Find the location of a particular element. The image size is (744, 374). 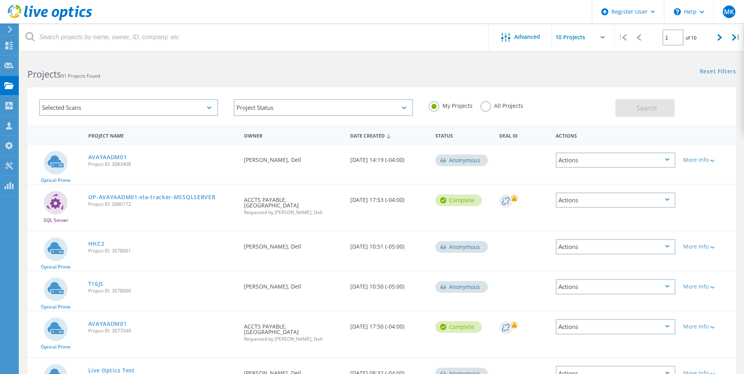

div: Deal Id is located at coordinates (524, 135).